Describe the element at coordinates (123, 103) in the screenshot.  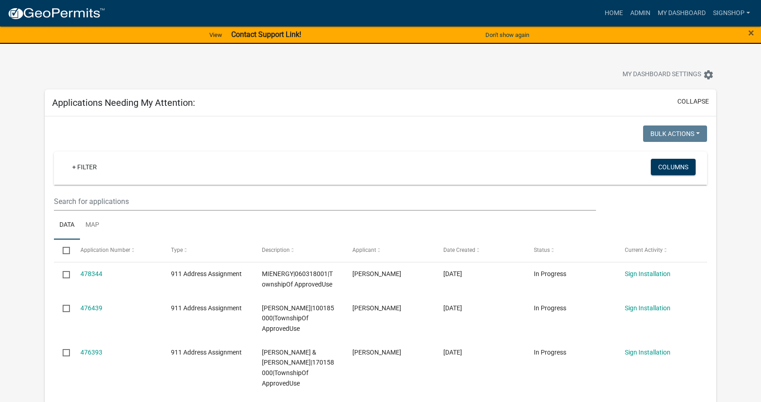
I see `h5: Applications Needing My Attention:` at that location.